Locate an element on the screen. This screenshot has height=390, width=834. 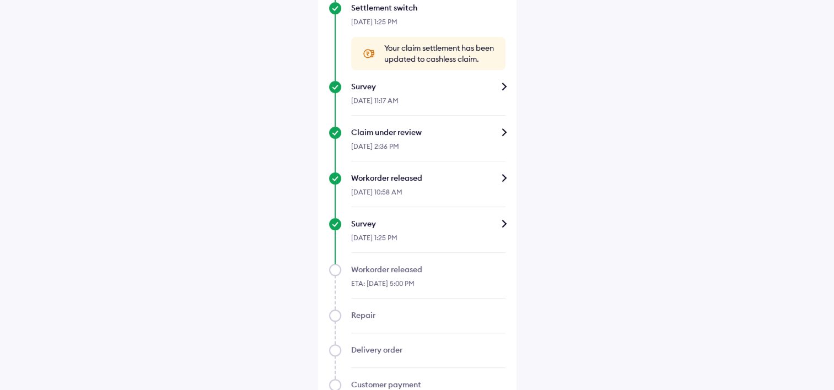
div: Customer payment is located at coordinates (428, 385).